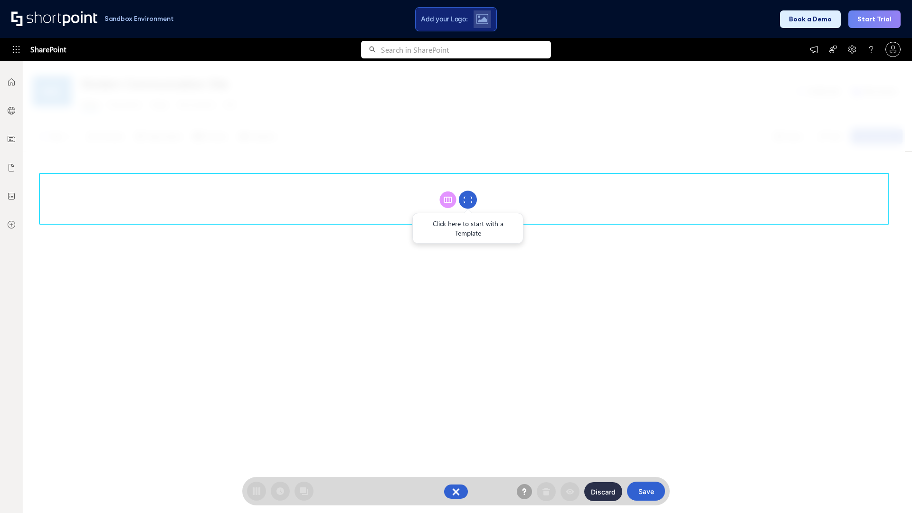  What do you see at coordinates (48, 49) in the screenshot?
I see `span: SharePoint` at bounding box center [48, 49].